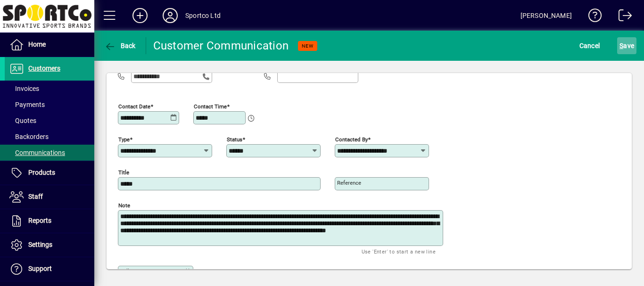 The height and width of the screenshot is (286, 644). I want to click on button: Back, so click(120, 46).